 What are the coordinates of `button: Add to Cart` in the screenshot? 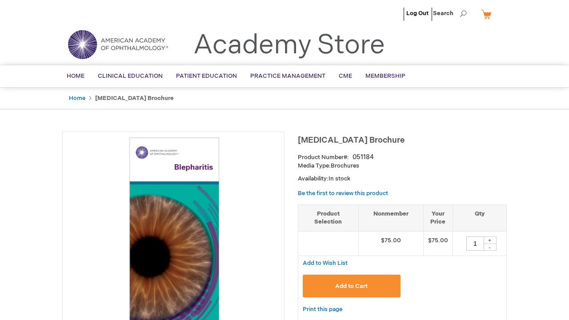 It's located at (351, 286).